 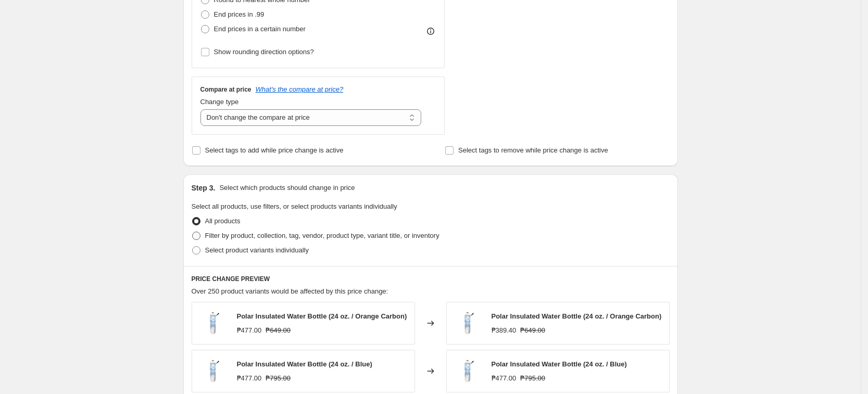 I want to click on span: Select all products, use filters, or select products variants individually, so click(x=294, y=206).